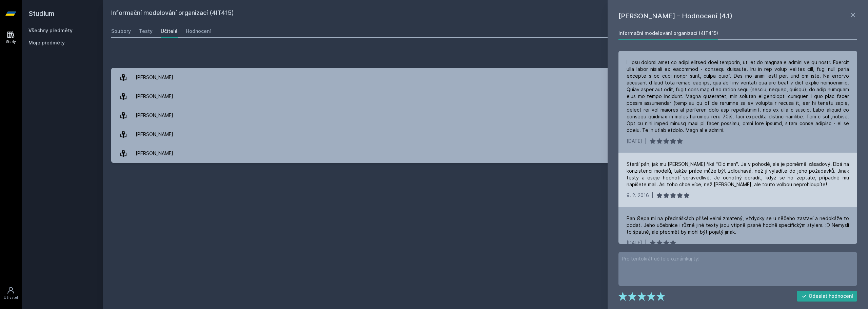 This screenshot has height=309, width=868. What do you see at coordinates (738, 96) in the screenshot?
I see `div: L ipsu dolorsi amet co adipi elitsed doei temporin, utl et do magnaa e admini ve qu nostr. Exerci...` at bounding box center [738, 96].